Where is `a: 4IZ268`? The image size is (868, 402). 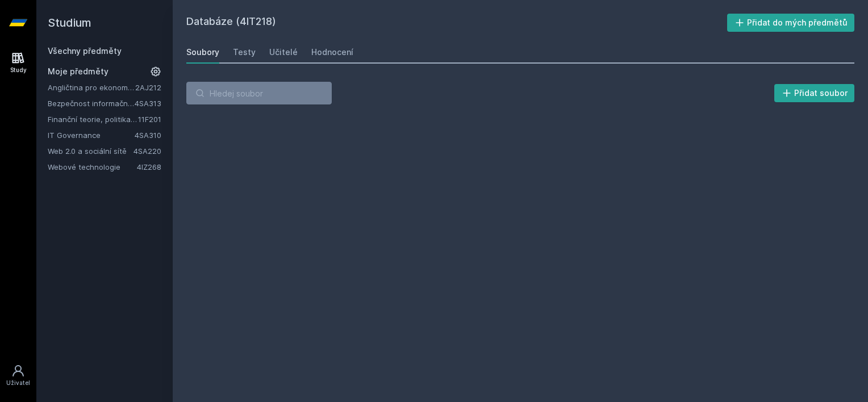
a: 4IZ268 is located at coordinates (149, 167).